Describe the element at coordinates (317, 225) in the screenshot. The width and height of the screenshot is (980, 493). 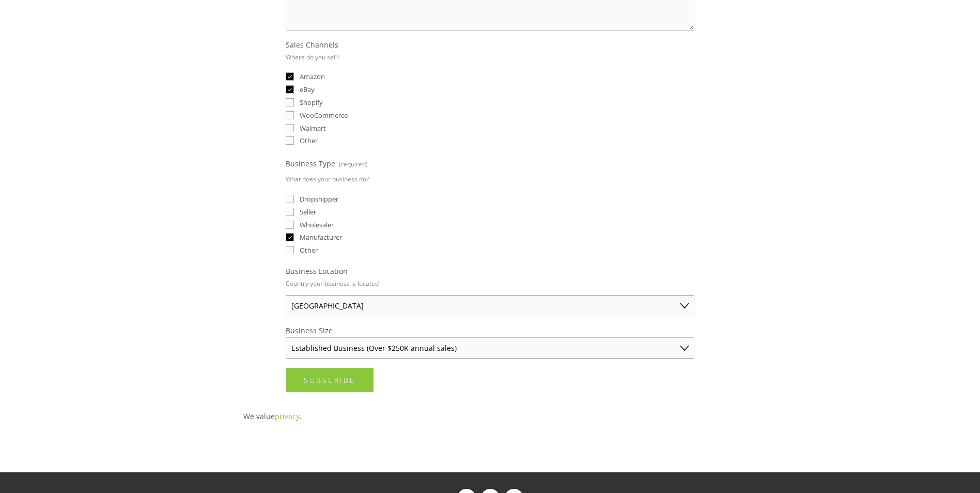
I see `span: Wholesaler` at that location.